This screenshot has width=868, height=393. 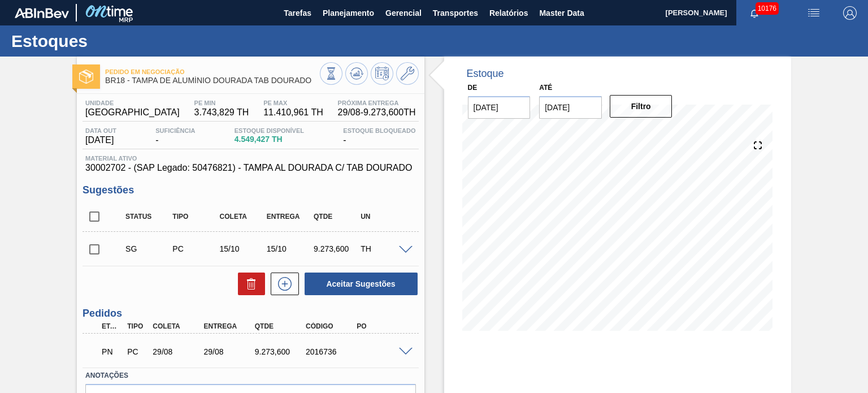 I want to click on span: Master Data, so click(x=561, y=13).